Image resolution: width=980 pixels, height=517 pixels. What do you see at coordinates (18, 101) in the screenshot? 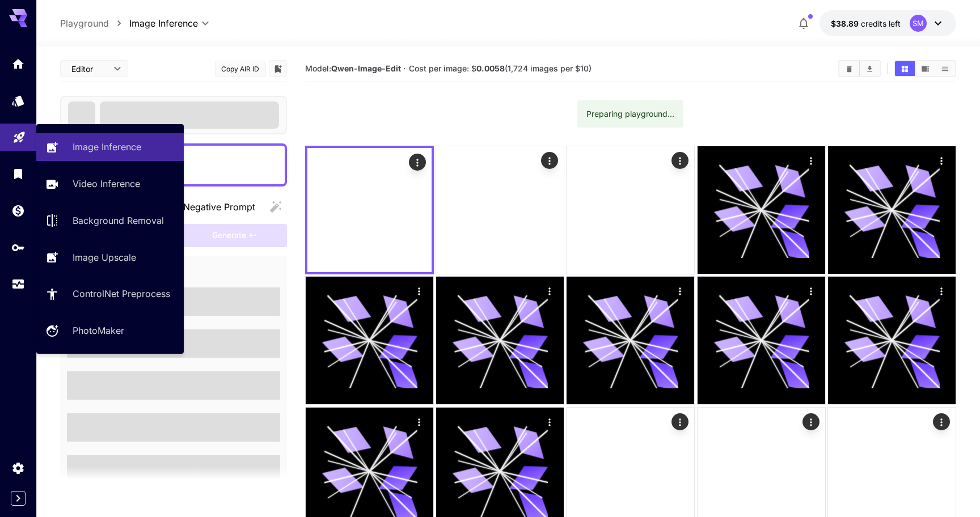
I see `div: Models` at bounding box center [18, 101].